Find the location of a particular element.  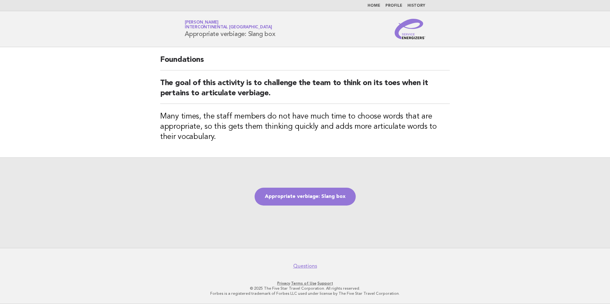

h1: Appropriate verbiage: Slang box is located at coordinates (230, 29).